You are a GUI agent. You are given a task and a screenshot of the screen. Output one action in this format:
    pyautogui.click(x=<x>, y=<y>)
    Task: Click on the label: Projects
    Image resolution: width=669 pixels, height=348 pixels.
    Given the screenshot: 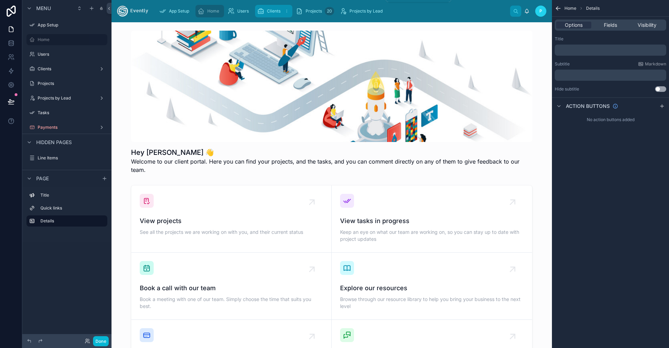 What is the action you would take?
    pyautogui.click(x=72, y=84)
    